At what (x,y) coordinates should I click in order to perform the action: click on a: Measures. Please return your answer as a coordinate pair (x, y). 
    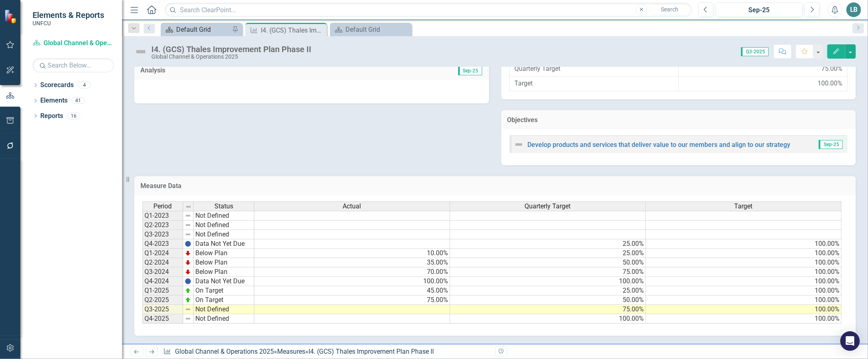
    Looking at the image, I should click on (291, 351).